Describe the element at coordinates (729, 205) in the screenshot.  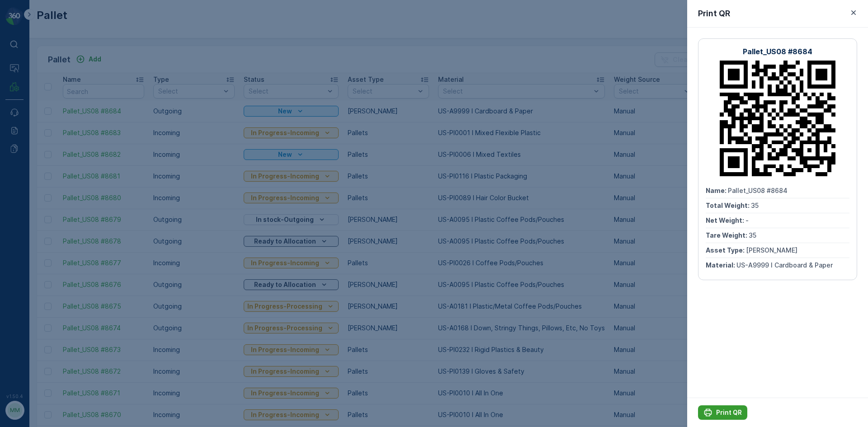
I see `span: Total Weight :` at that location.